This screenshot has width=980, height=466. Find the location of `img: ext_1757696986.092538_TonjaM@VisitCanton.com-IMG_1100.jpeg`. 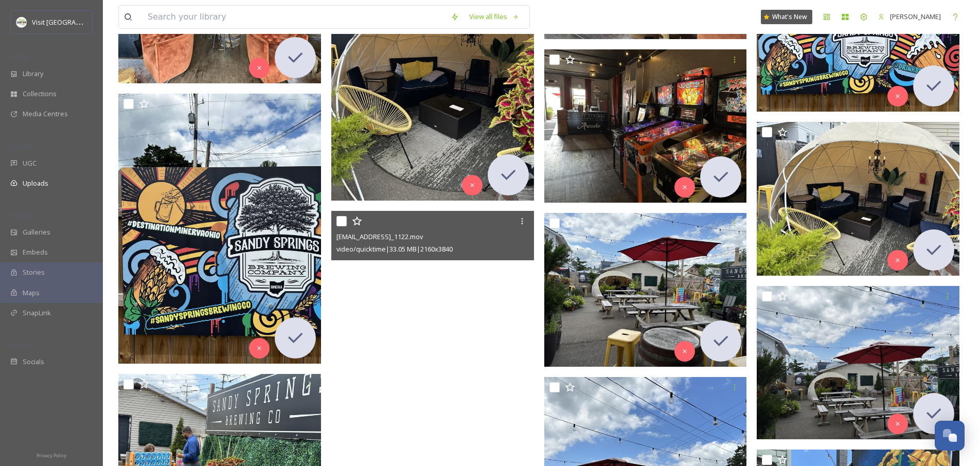

img: ext_1757696986.092538_TonjaM@VisitCanton.com-IMG_1100.jpeg is located at coordinates (219, 229).